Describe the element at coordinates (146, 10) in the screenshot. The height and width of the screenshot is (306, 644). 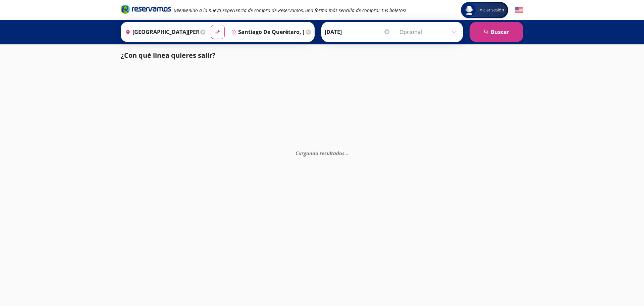
I see `a: Brand Logo` at that location.